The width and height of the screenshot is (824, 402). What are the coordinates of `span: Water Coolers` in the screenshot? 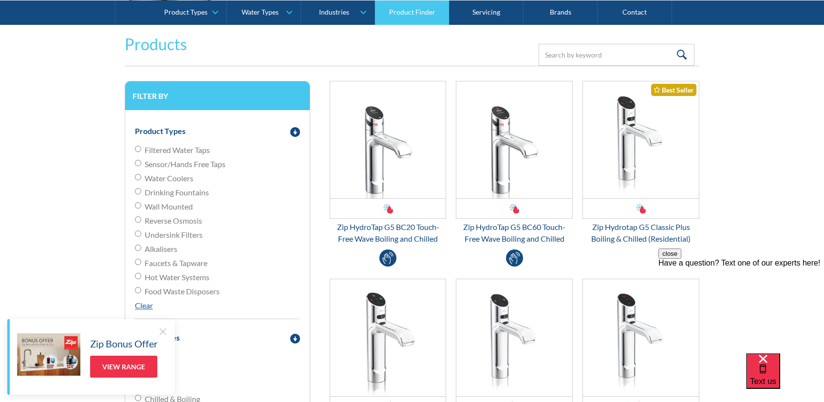 It's located at (169, 178).